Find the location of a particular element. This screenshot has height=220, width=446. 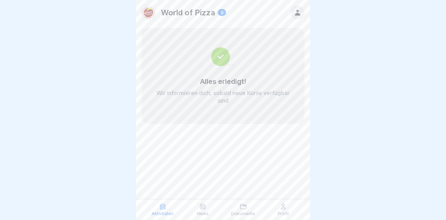

div: 0 is located at coordinates (222, 13).